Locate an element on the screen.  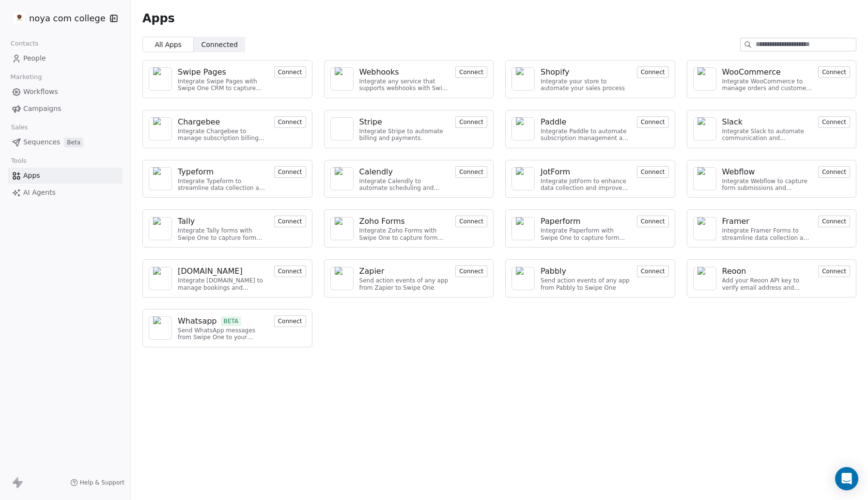
div: Send action events of any app from Pabbly to Swipe One is located at coordinates (586, 284).